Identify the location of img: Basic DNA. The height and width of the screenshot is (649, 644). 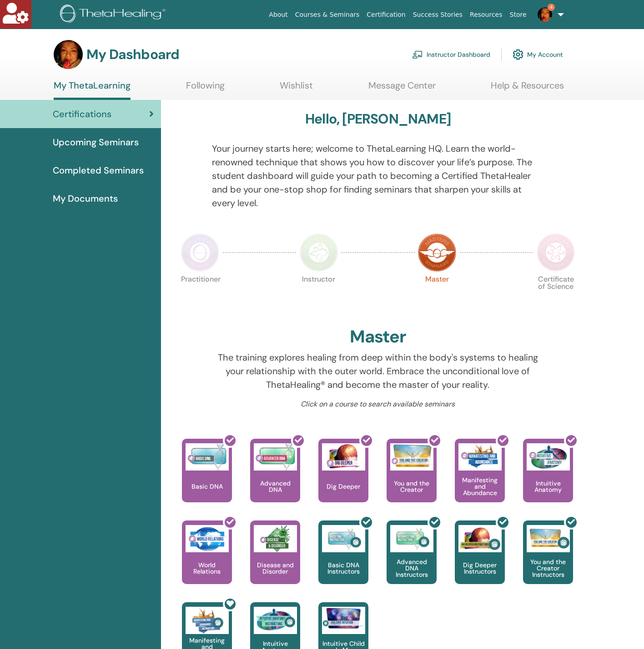
(207, 457).